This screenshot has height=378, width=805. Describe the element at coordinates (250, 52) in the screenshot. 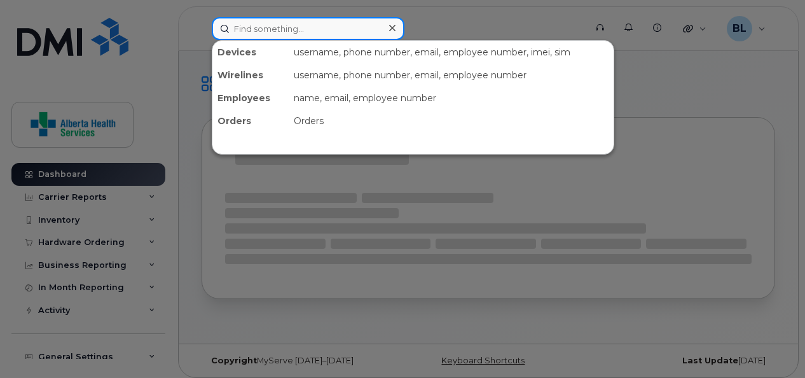

I see `div: Devices` at that location.